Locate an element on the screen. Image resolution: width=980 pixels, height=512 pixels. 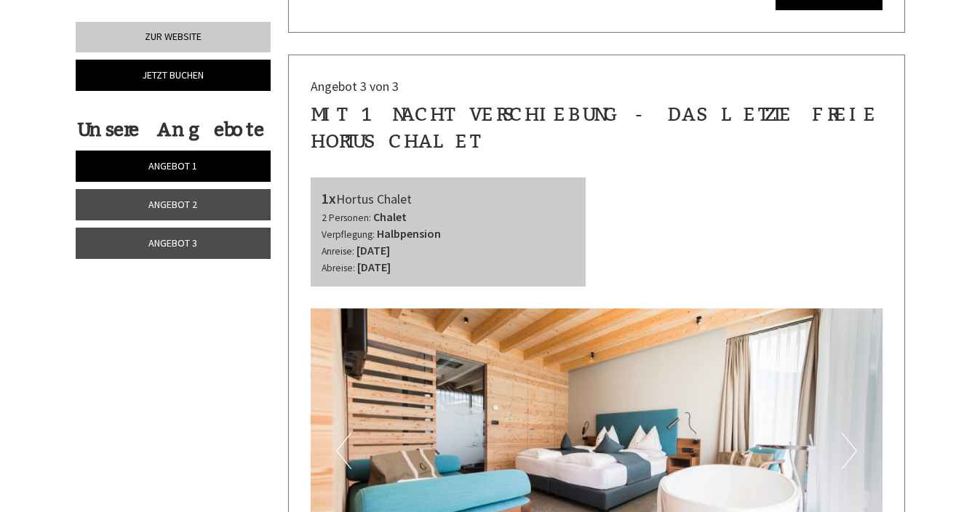
small: 2 Personen: is located at coordinates (346, 217).